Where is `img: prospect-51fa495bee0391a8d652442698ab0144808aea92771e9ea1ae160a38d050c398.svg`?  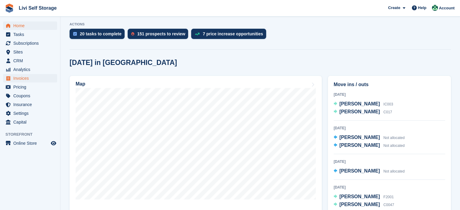 img: prospect-51fa495bee0391a8d652442698ab0144808aea92771e9ea1ae160a38d050c398.svg is located at coordinates (133, 34).